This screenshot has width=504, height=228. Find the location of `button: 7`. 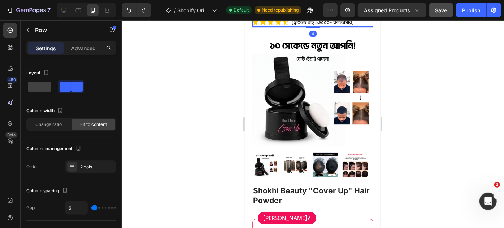

button: 7 is located at coordinates (28, 10).